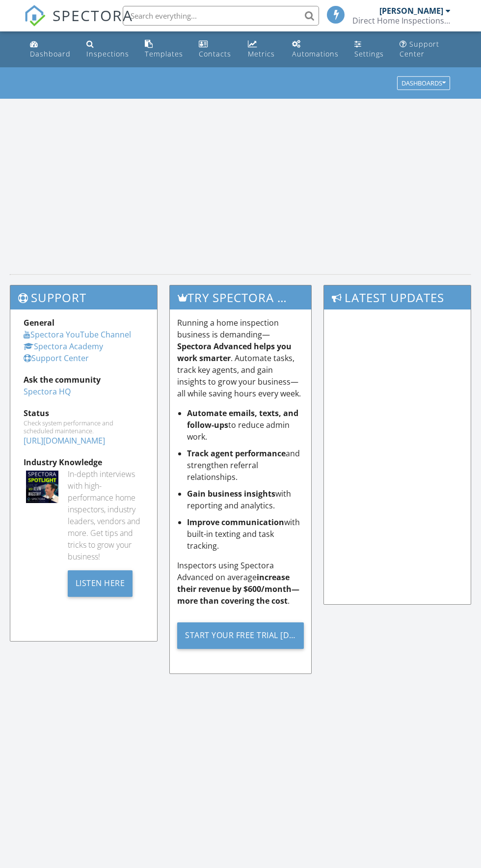 The height and width of the screenshot is (868, 481). What do you see at coordinates (262, 49) in the screenshot?
I see `a: Metrics` at bounding box center [262, 49].